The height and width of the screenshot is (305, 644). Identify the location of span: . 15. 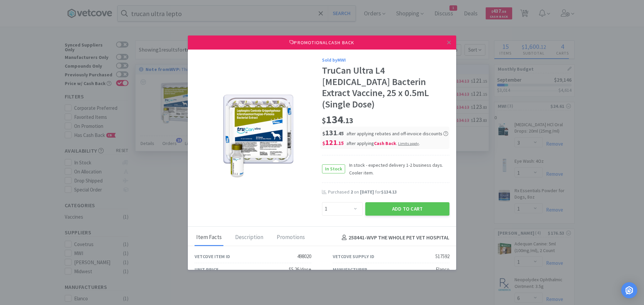
(340, 143).